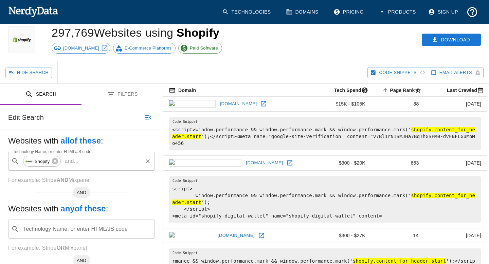 This screenshot has height=264, width=489. What do you see at coordinates (52, 151) in the screenshot?
I see `label: Technology Name, or enter HTML/JS code` at bounding box center [52, 151].